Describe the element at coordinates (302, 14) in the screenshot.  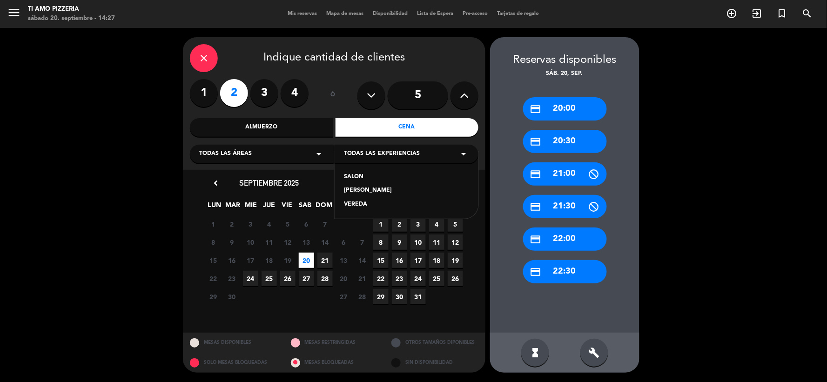
I see `span: Mis reservas` at that location.